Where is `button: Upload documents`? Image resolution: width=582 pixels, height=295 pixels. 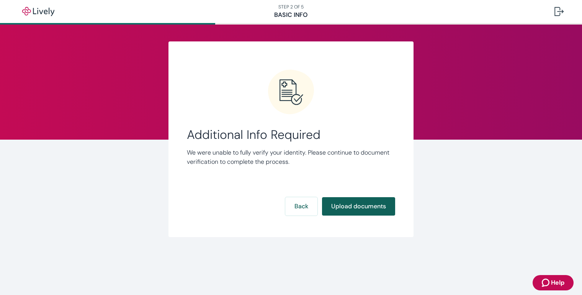
button: Upload documents is located at coordinates (359, 206).